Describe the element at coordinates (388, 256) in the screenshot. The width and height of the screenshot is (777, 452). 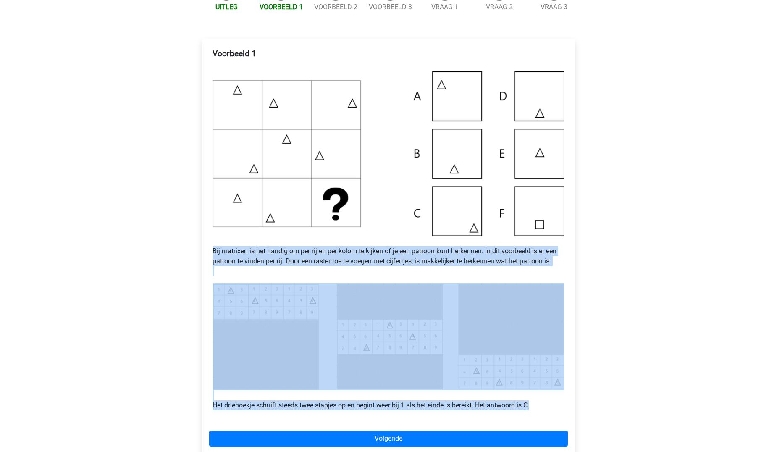
I see `p: Bij matrixen is het handig om per rij en per kolom te kijken of je een patroon kunt herkennen. In...` at that location.